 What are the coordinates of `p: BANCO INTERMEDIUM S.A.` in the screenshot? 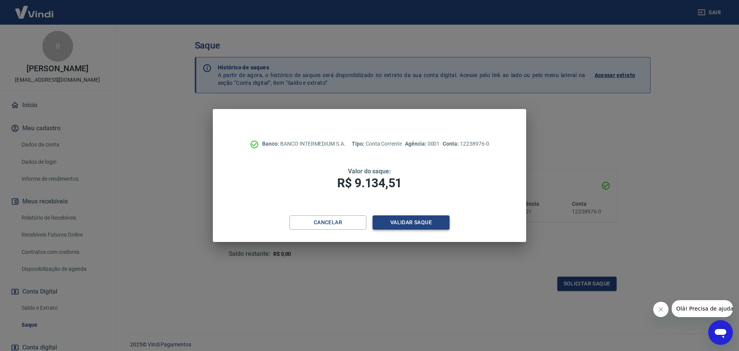 It's located at (304, 144).